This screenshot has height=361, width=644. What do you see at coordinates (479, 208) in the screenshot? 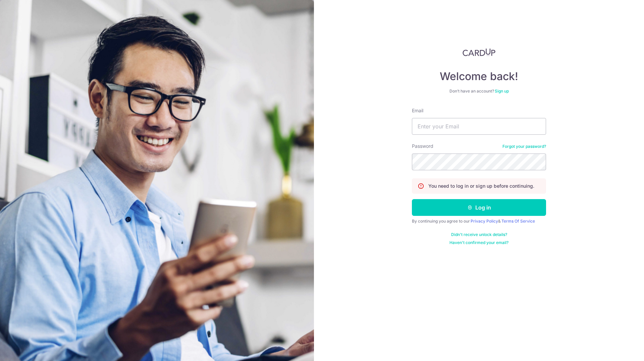
I see `button: Log in` at bounding box center [479, 208].